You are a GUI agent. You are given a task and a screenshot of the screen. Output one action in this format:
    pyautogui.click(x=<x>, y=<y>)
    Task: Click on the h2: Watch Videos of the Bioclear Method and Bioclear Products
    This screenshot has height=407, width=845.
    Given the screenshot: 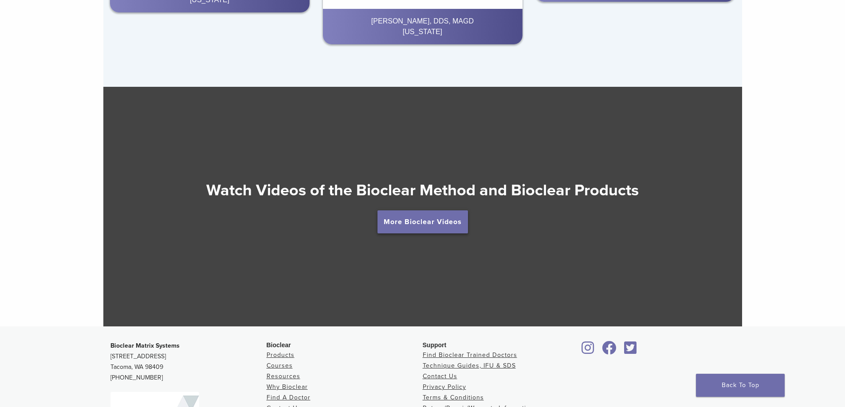 What is the action you would take?
    pyautogui.click(x=422, y=191)
    